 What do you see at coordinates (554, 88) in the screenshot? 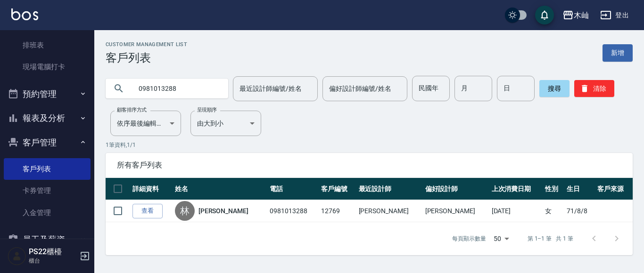
I see `button: 搜尋` at bounding box center [554, 88].